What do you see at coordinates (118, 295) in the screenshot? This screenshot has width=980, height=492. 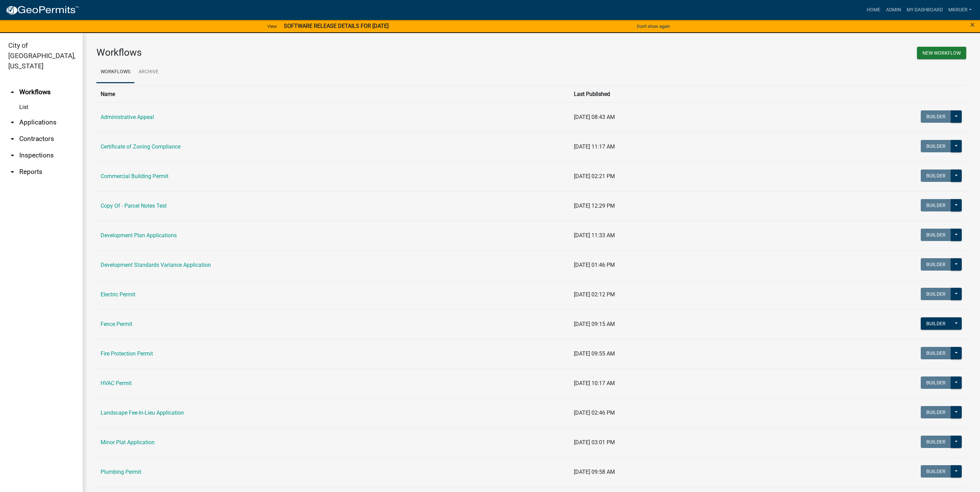 I see `a: Electric Permit` at bounding box center [118, 295].